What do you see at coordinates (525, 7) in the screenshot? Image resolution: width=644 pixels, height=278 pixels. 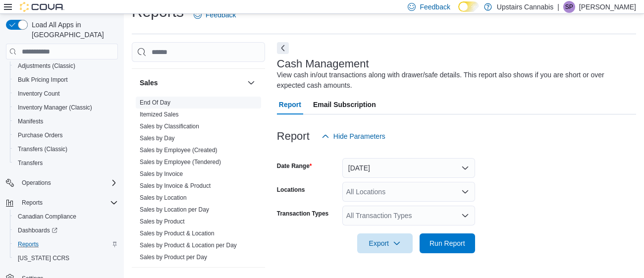 I see `p: Upstairs Cannabis` at bounding box center [525, 7].